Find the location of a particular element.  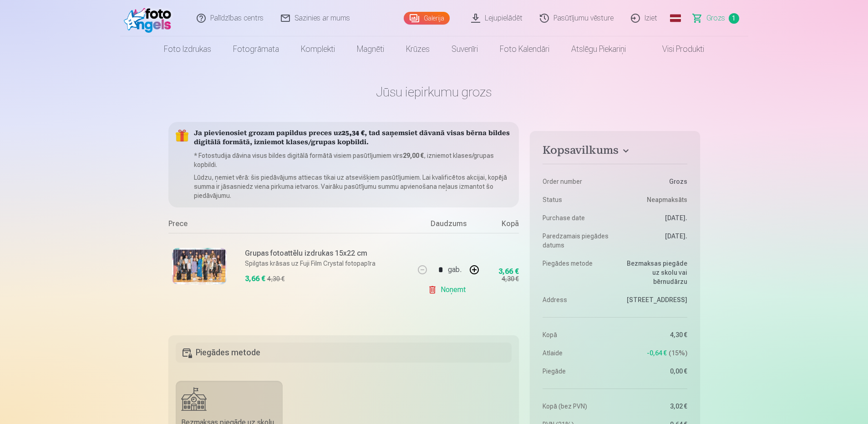

dt: Purchase date is located at coordinates (576, 218).